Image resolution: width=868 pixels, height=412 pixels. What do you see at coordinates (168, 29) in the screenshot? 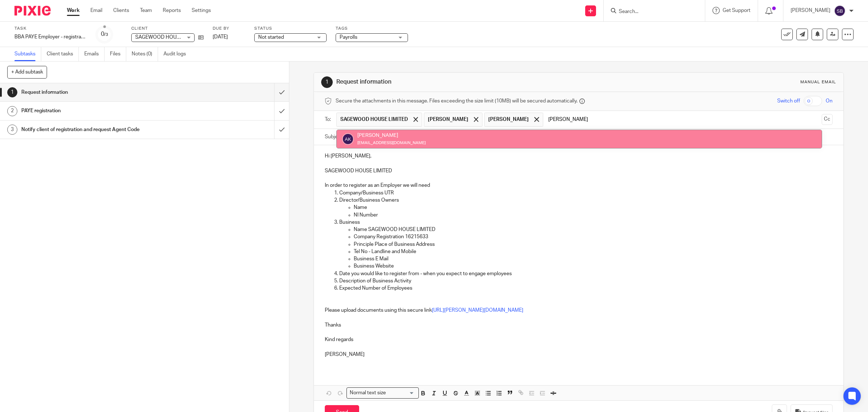
I see `label: Client` at bounding box center [168, 29].